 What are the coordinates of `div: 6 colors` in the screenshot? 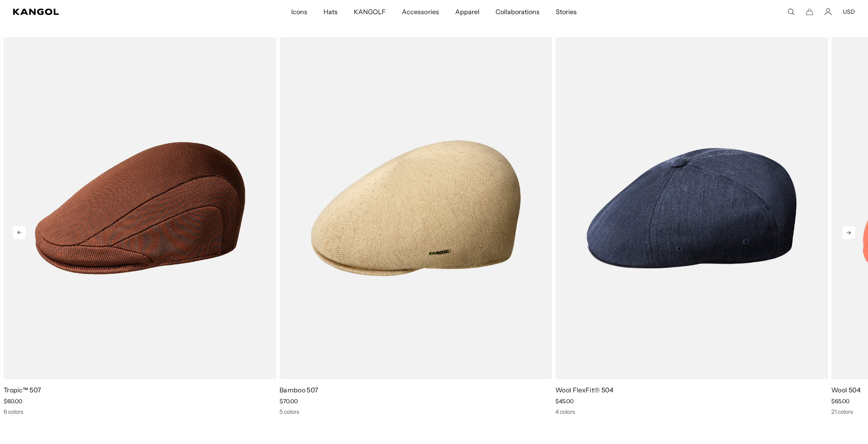 It's located at (140, 412).